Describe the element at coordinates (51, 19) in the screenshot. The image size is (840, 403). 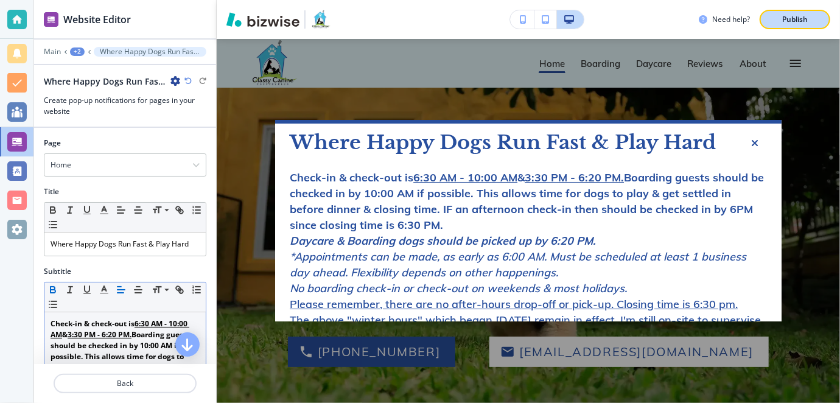
I see `img: editor icon` at that location.